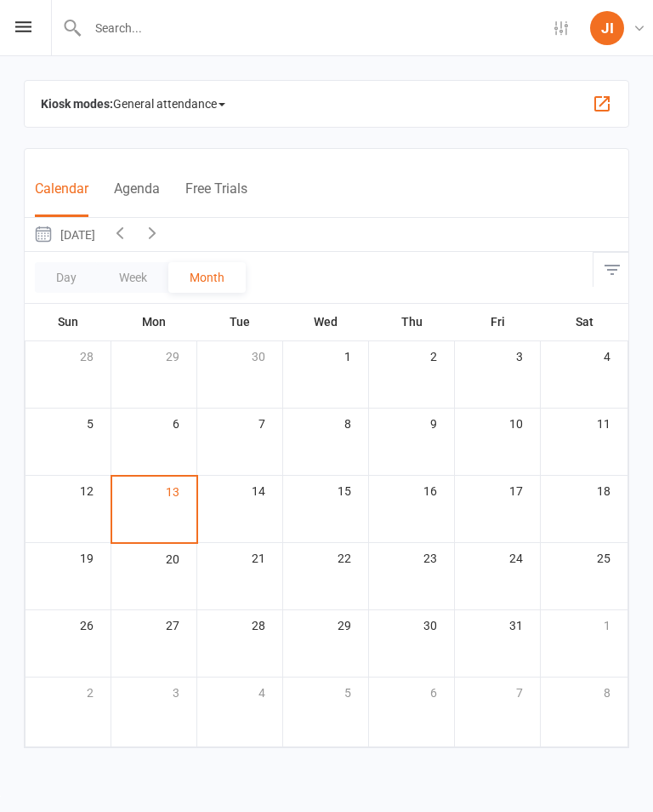  What do you see at coordinates (61, 198) in the screenshot?
I see `button: Calendar` at bounding box center [61, 198].